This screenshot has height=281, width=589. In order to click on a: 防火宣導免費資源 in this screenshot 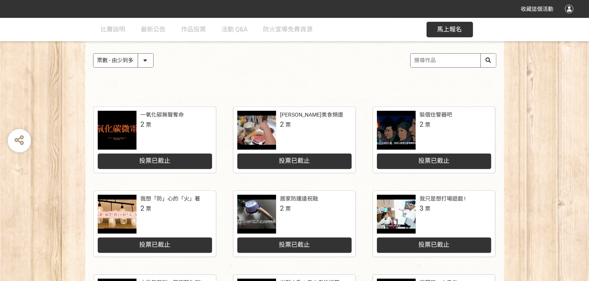, I will do `click(288, 29)`.